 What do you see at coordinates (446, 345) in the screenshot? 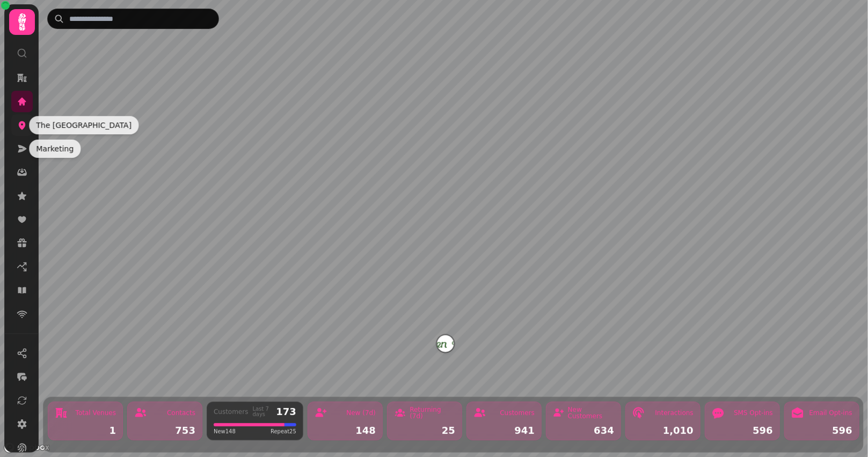
I see `div: Map marker` at bounding box center [446, 345].